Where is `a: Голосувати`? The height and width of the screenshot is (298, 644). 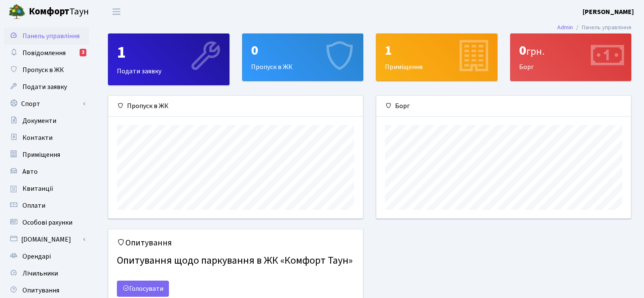 a: Голосувати is located at coordinates (143, 289).